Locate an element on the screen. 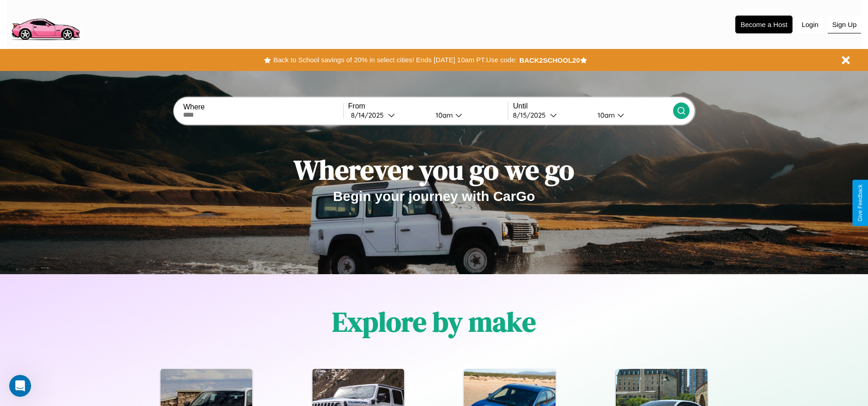 This screenshot has height=406, width=868. label: Until is located at coordinates (593, 106).